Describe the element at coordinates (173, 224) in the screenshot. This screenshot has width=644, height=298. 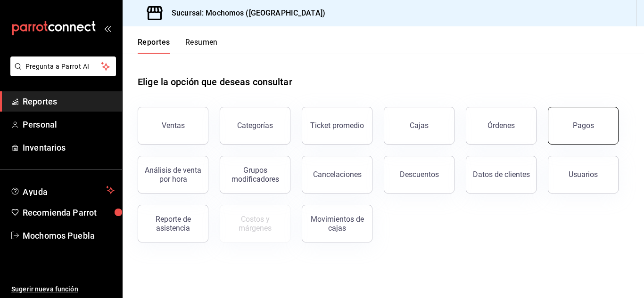
I see `button: Reporte de asistencia` at that location.